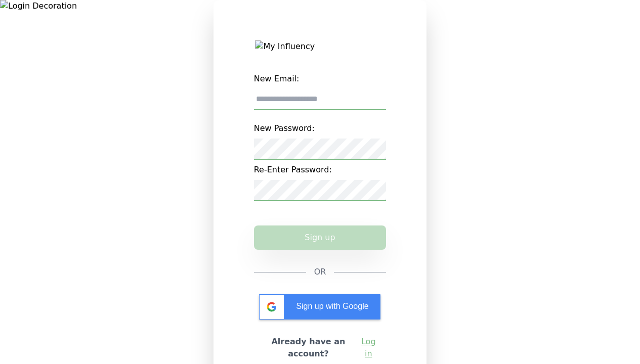 The width and height of the screenshot is (640, 364). I want to click on span: OR, so click(320, 272).